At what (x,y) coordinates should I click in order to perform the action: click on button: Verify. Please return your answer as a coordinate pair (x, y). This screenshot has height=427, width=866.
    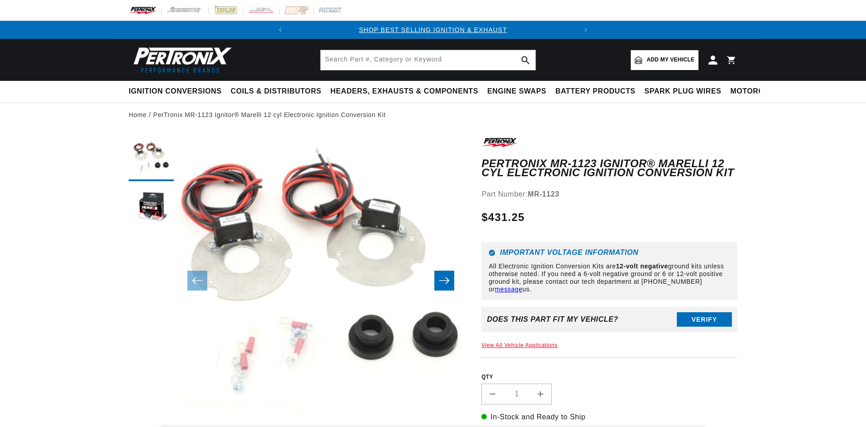
    Looking at the image, I should click on (705, 319).